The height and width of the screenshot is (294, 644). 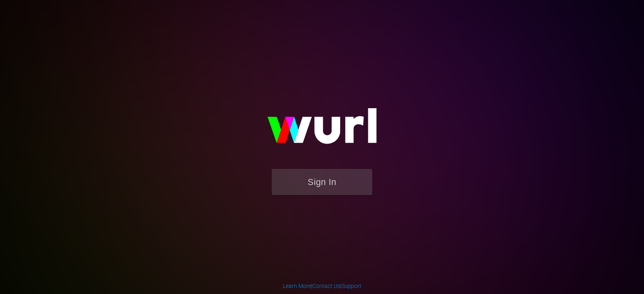 I want to click on a: Support, so click(x=351, y=286).